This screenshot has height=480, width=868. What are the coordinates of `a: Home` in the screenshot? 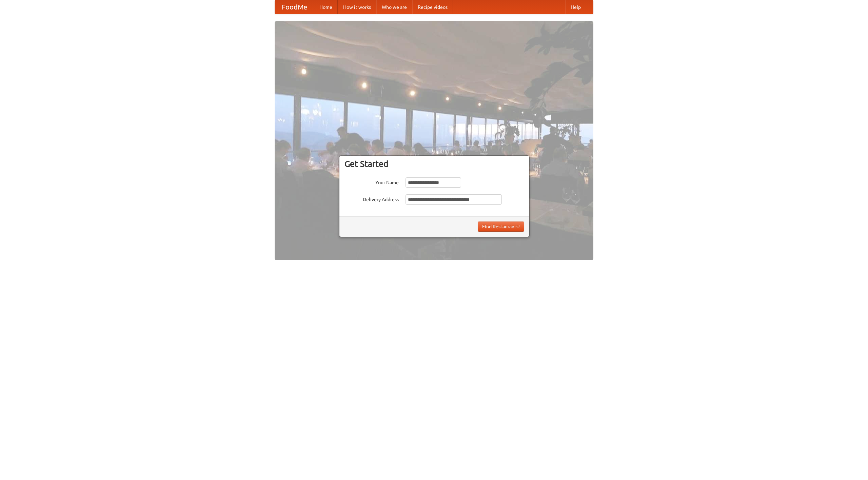 It's located at (326, 7).